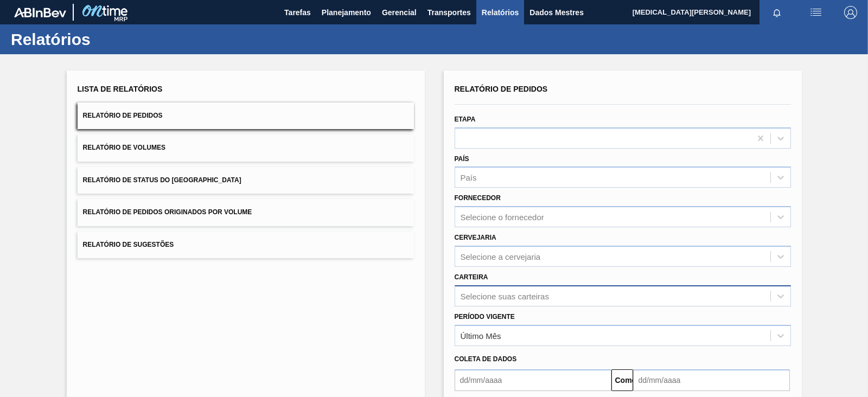 The width and height of the screenshot is (868, 397). Describe the element at coordinates (246, 148) in the screenshot. I see `button: Relatório de Volumes` at that location.